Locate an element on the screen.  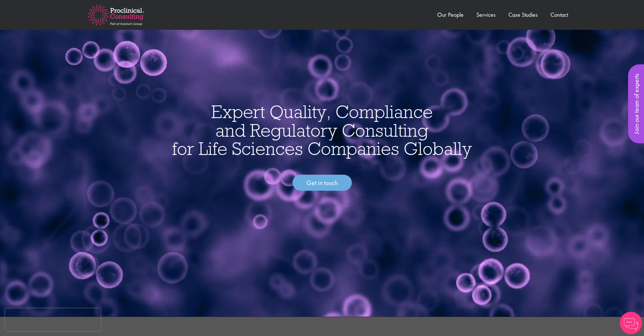
h1: Expert Quality, Compliance and Regulatory Consulting for Life Sciences Companies Globally is located at coordinates (322, 130).